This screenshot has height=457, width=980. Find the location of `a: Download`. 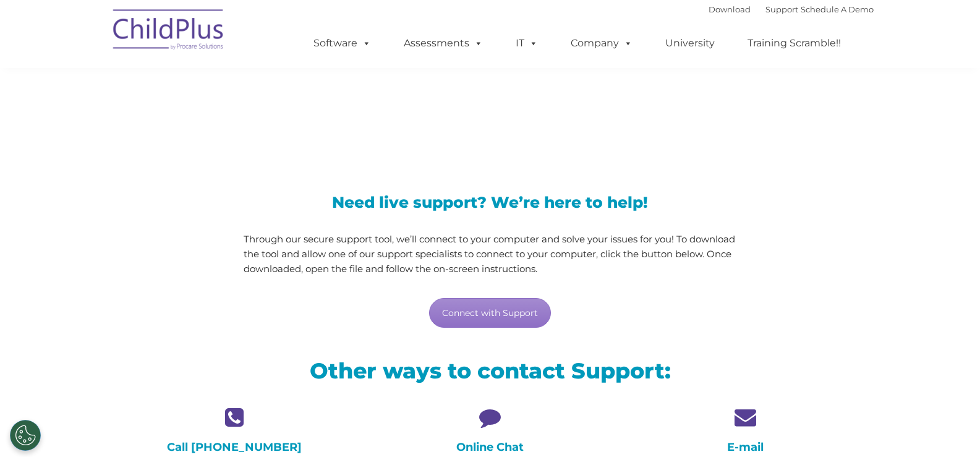

a: Download is located at coordinates (730, 9).